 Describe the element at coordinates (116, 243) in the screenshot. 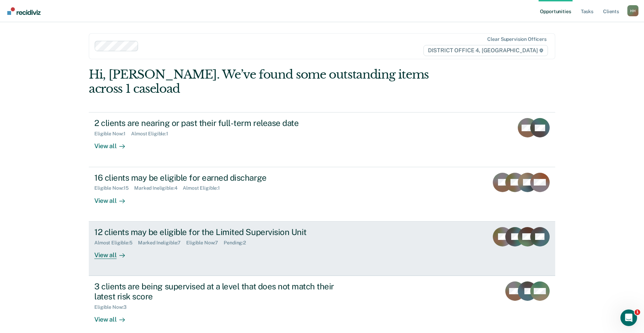

I see `div: Almost Eligible : 5` at that location.